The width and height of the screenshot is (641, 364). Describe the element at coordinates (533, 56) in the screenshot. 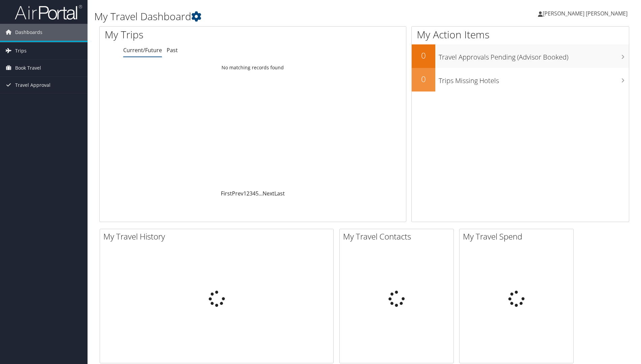

I see `h3: Travel Approvals Pending (Advisor Booked)` at that location.